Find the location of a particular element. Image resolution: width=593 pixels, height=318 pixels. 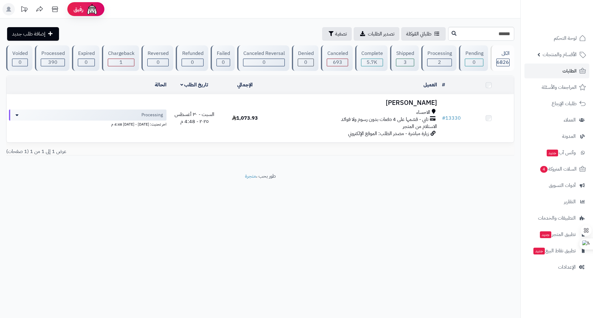

span: تصدير الطلبات is located at coordinates (381, 34).